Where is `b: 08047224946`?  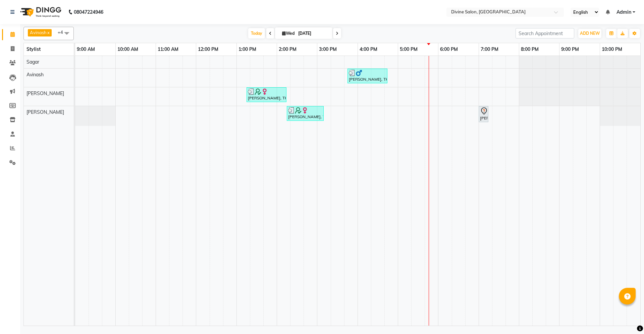 b: 08047224946 is located at coordinates (89, 12).